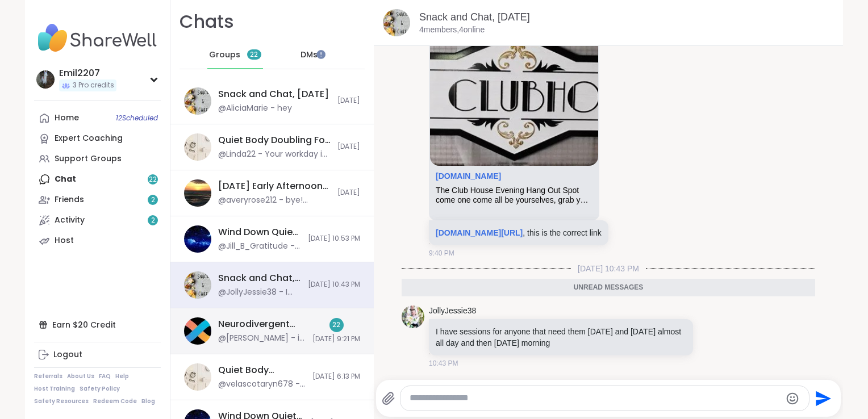 The image size is (868, 419). What do you see at coordinates (443, 363) in the screenshot?
I see `span: 10:43 PM` at bounding box center [443, 363].